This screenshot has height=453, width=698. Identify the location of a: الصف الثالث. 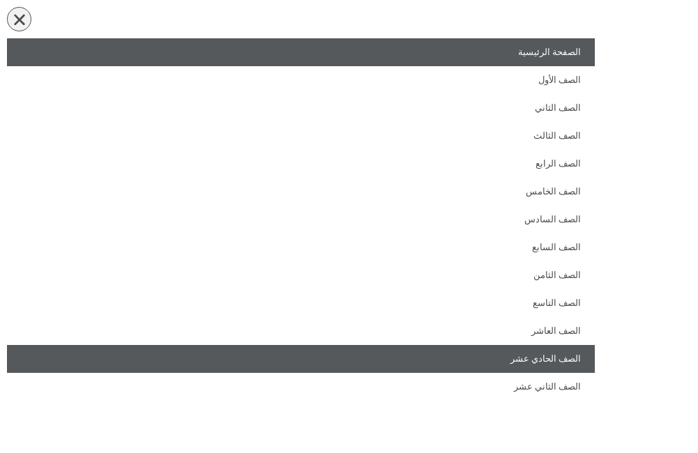
(300, 136).